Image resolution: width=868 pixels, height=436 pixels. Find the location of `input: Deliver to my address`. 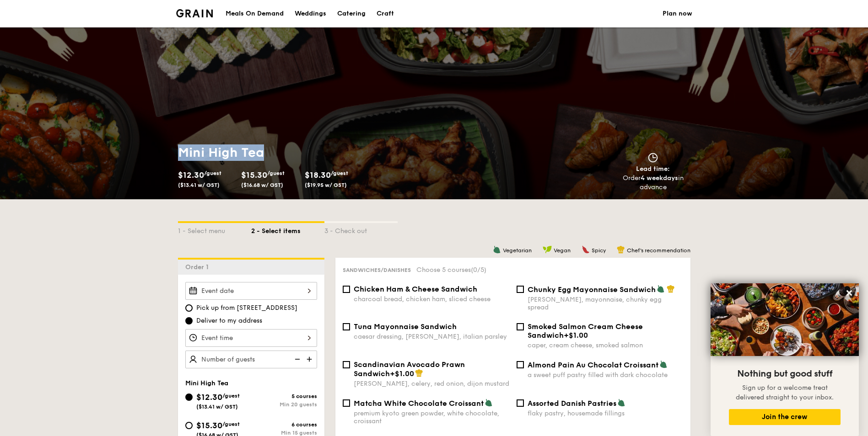

input: Deliver to my address is located at coordinates (189, 321).